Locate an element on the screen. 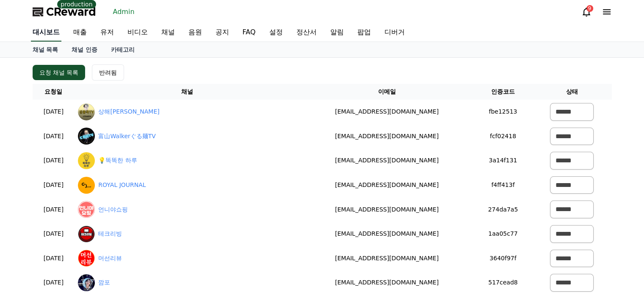  a: 테크리빙 is located at coordinates (110, 234).